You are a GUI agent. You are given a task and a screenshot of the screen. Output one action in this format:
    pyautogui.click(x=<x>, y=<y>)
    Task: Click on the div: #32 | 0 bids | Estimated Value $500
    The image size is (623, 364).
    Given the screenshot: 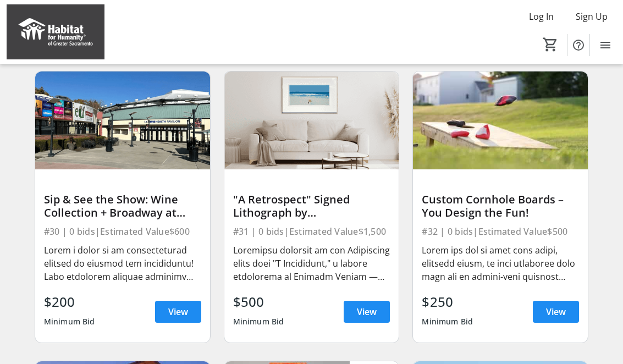 What is the action you would take?
    pyautogui.click(x=500, y=232)
    